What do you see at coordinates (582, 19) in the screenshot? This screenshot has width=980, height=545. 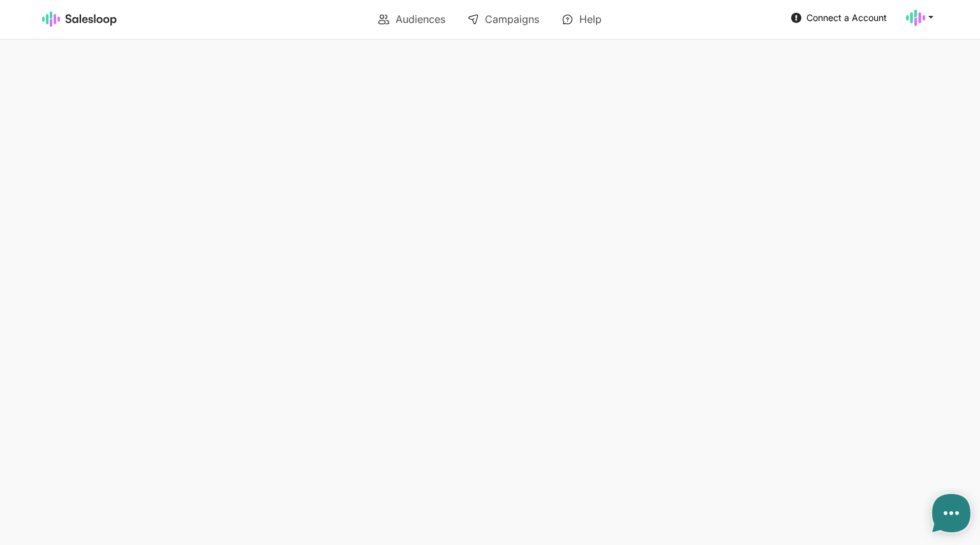 I see `a: Help` at bounding box center [582, 19].